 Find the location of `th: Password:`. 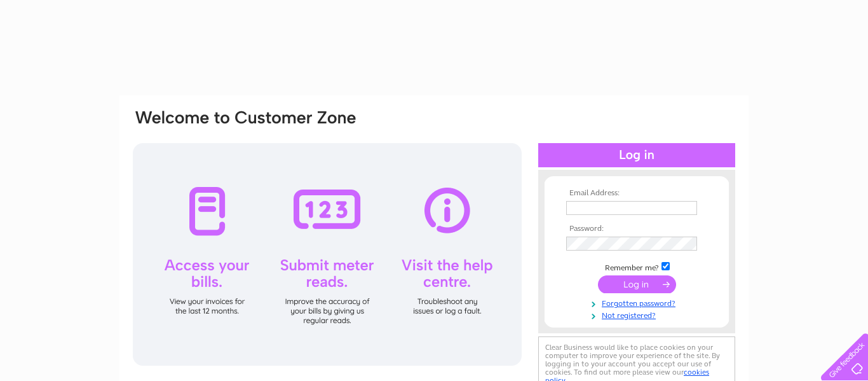

th: Password: is located at coordinates (636, 229).